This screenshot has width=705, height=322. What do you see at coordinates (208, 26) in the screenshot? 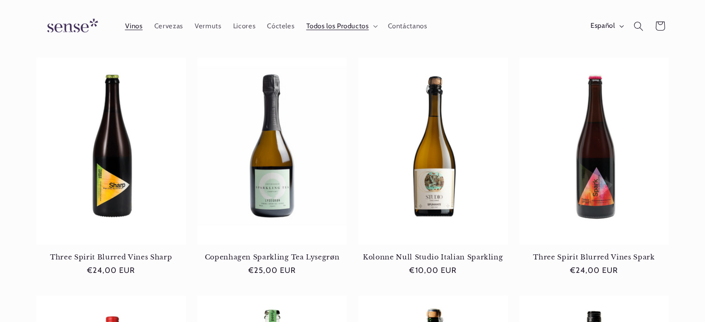
I see `span: Vermuts` at bounding box center [208, 26].